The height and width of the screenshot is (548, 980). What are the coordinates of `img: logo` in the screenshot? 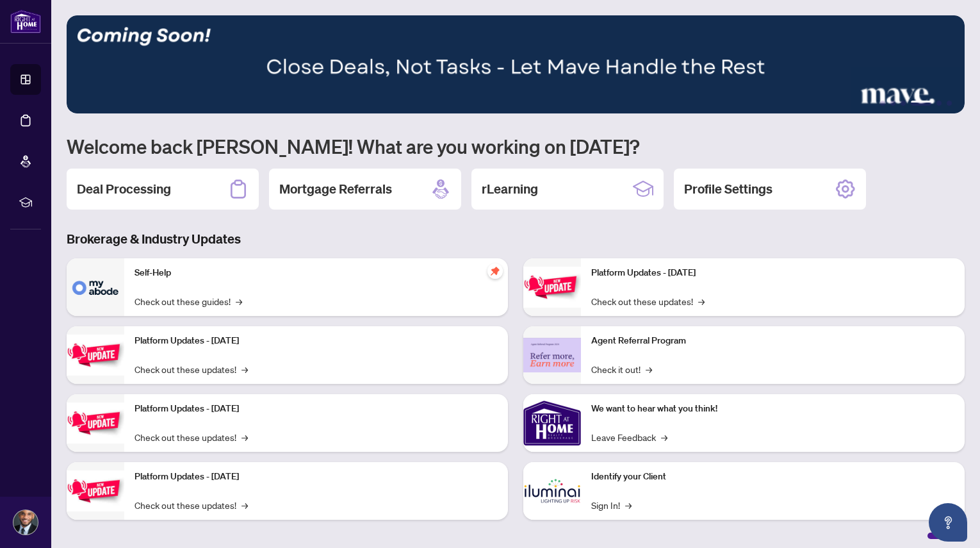 It's located at (25, 21).